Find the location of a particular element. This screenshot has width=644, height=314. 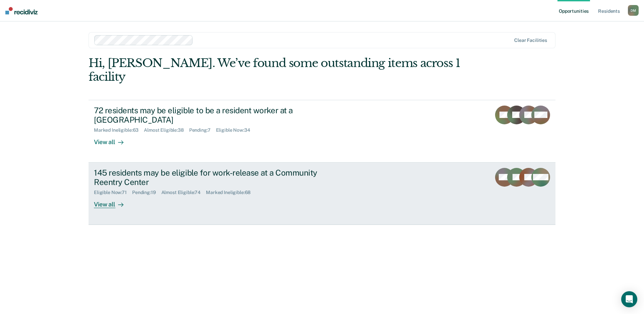

button: DM is located at coordinates (633, 11).